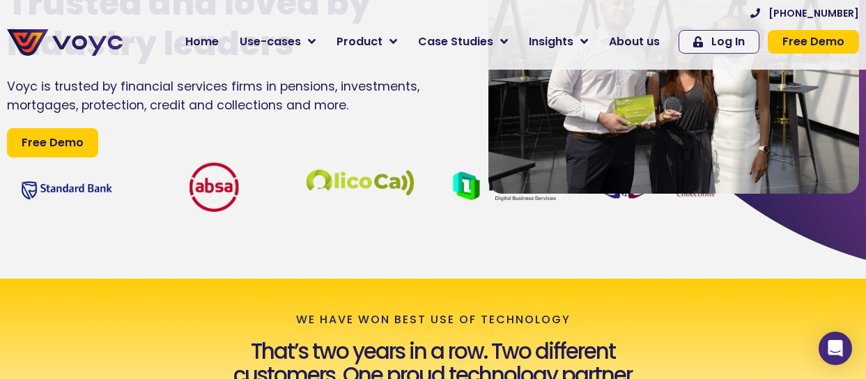  What do you see at coordinates (456, 42) in the screenshot?
I see `span: Case Studies` at bounding box center [456, 42].